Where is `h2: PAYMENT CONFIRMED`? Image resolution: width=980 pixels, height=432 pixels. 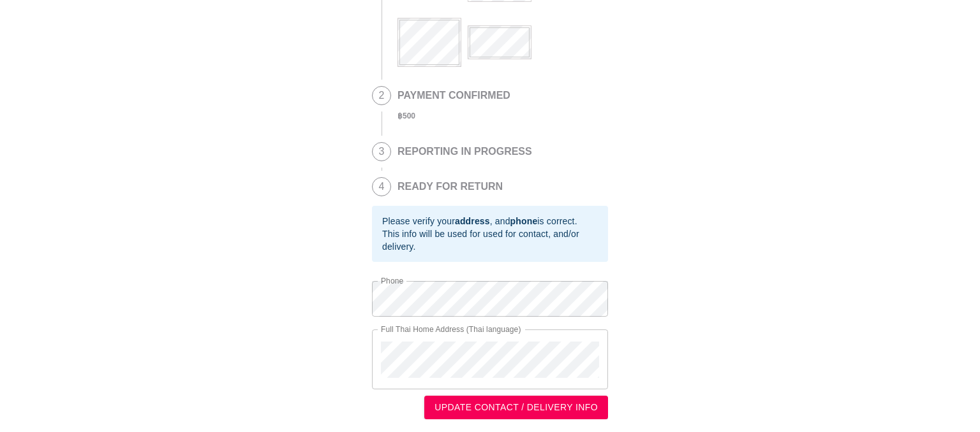
h2: PAYMENT CONFIRMED is located at coordinates (453, 95).